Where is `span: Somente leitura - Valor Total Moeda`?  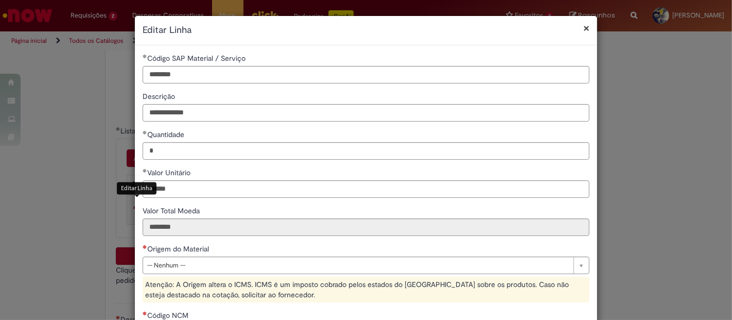
span: Somente leitura - Valor Total Moeda is located at coordinates (172, 210).